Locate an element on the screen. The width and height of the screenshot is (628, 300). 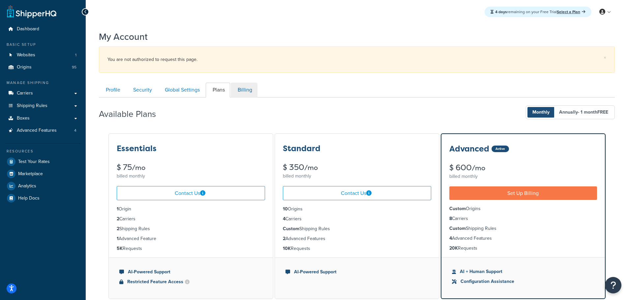
a: Set Up Billing is located at coordinates (523, 193).